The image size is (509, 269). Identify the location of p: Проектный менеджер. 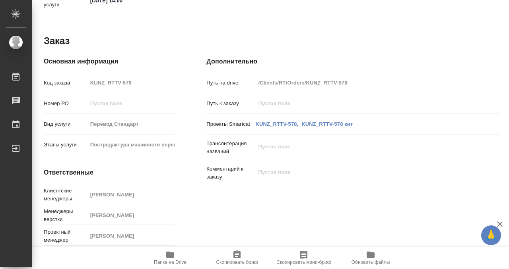
(66, 236).